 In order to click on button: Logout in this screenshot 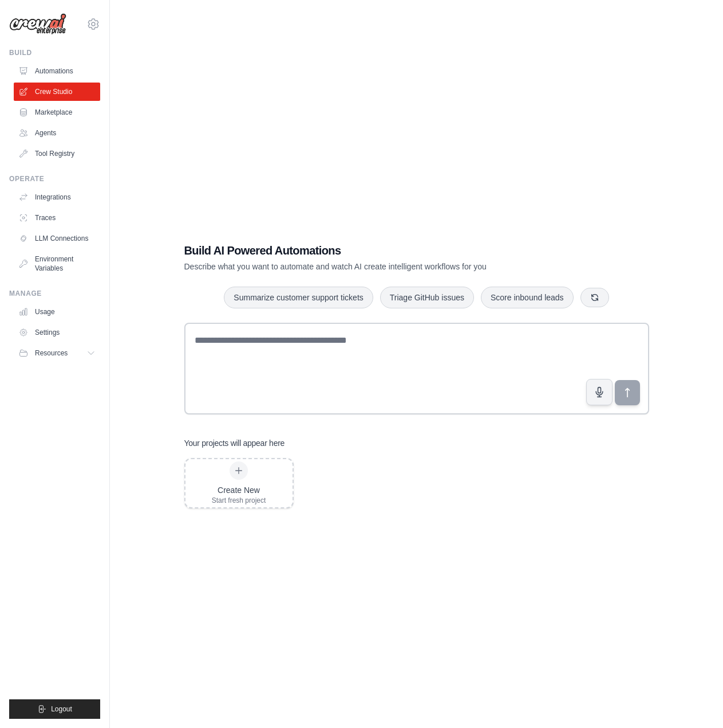, I will do `click(54, 709)`.